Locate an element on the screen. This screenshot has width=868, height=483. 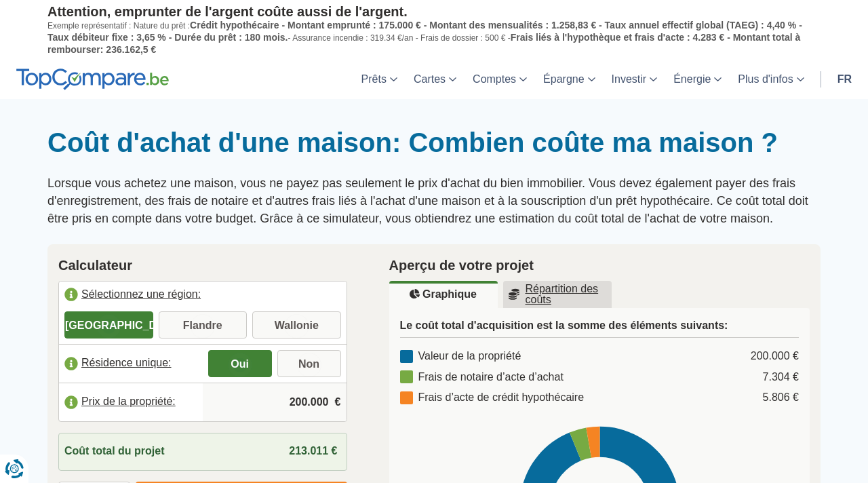
span: Crédit hypothécaire - Montant emprunté : 175.000 € - Montant des mensualités : 1.258,83 € - Taux ... is located at coordinates (424, 31).